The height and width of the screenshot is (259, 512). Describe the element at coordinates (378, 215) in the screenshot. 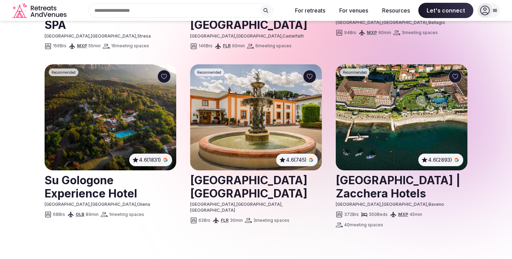

I see `span: 550 Beds` at that location.